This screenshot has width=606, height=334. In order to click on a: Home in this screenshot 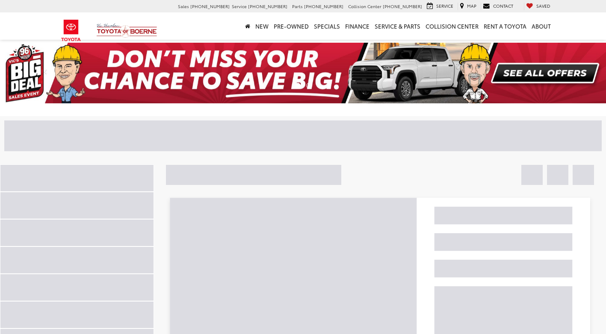, I will do `click(247, 26)`.